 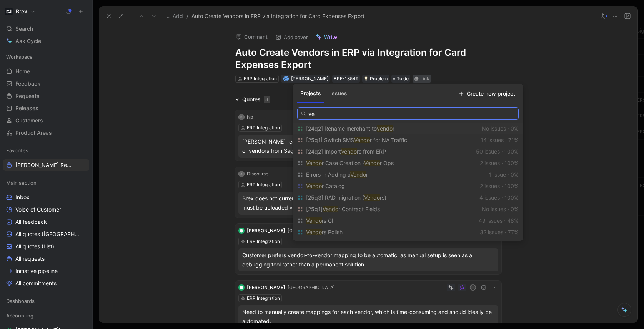 What do you see at coordinates (359, 209) in the screenshot?
I see `span: r Contract Fields` at bounding box center [359, 209].